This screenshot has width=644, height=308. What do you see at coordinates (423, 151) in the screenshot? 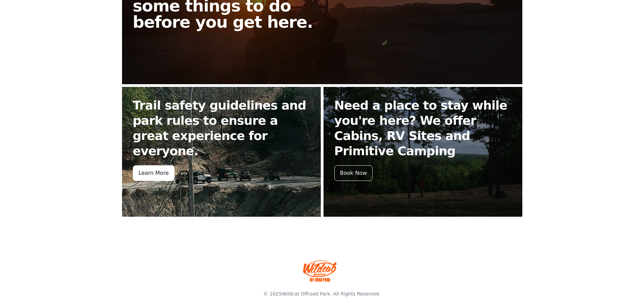
I see `a: Need a place to stay while you're here? We offer Cabins, RV Sites and Primitive Camping Book Now` at bounding box center [423, 151].